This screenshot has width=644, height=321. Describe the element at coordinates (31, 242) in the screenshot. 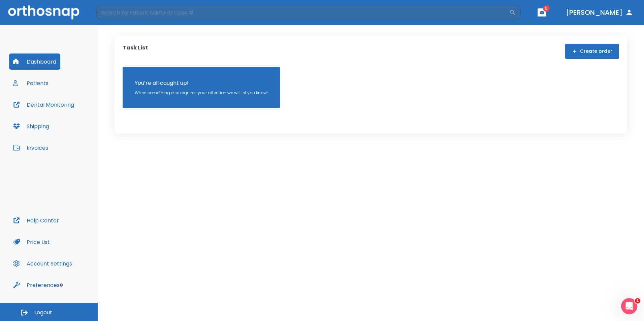

I see `a: Price List` at that location.